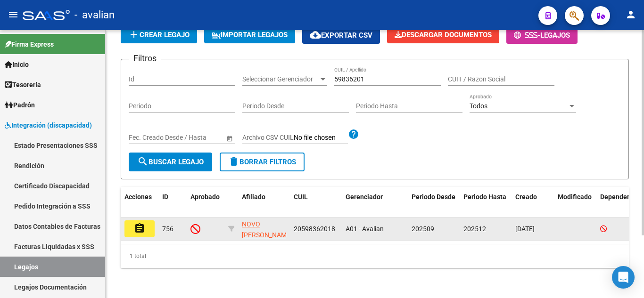 The image size is (644, 298). I want to click on mat-icon: search, so click(143, 161).